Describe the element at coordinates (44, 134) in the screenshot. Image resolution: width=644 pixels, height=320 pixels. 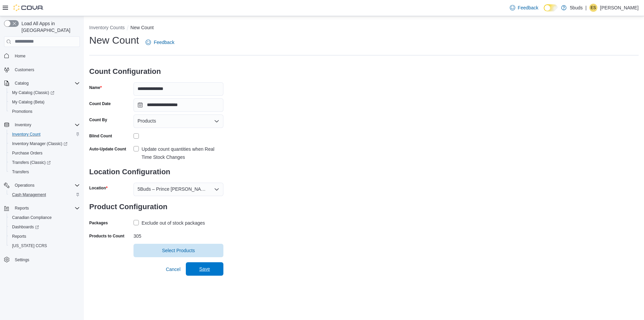
I see `button: Inventory Count` at that location.